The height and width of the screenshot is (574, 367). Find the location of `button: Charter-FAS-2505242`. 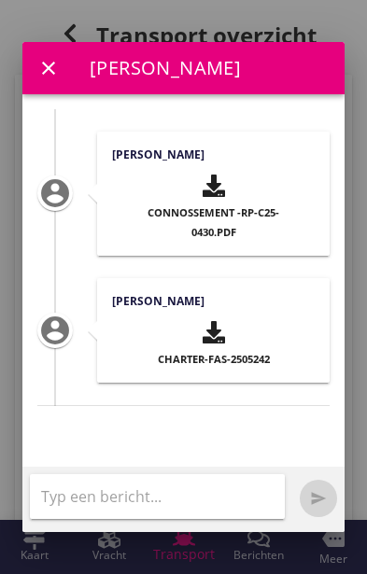

button: Charter-FAS-2505242 is located at coordinates (213, 342).